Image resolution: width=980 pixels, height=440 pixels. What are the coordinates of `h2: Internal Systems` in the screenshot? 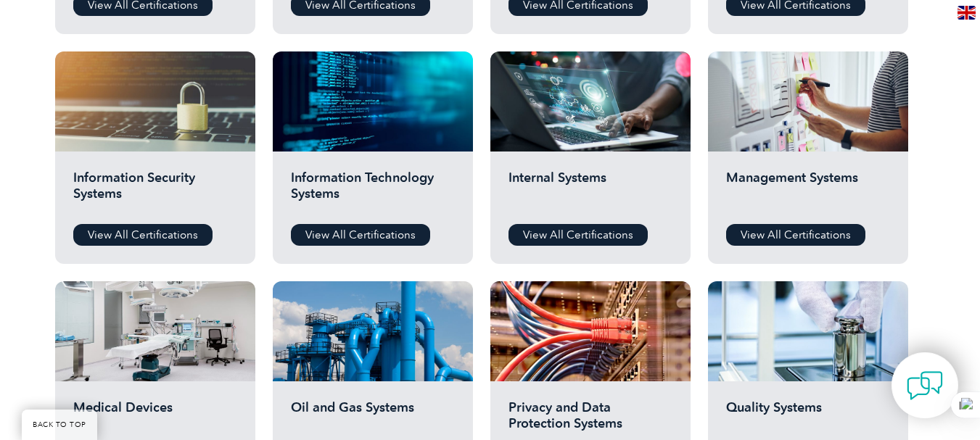 It's located at (590, 191).